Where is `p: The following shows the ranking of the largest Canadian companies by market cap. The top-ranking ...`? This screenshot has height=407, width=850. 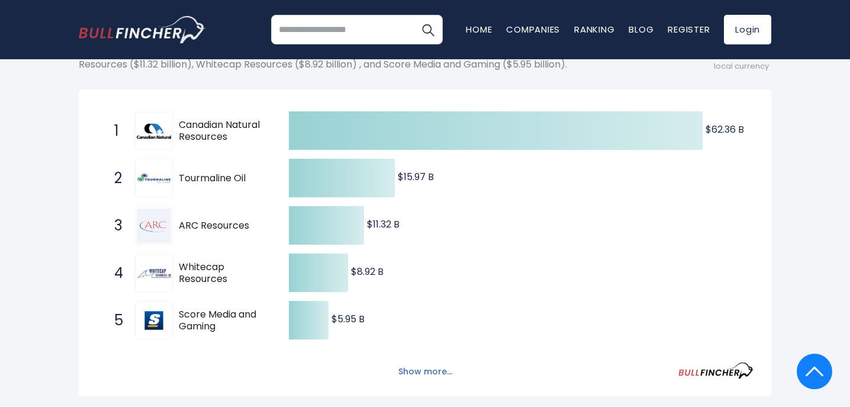 p: The following shows the ranking of the largest Canadian companies by market cap. The top-ranking ... is located at coordinates (372, 52).